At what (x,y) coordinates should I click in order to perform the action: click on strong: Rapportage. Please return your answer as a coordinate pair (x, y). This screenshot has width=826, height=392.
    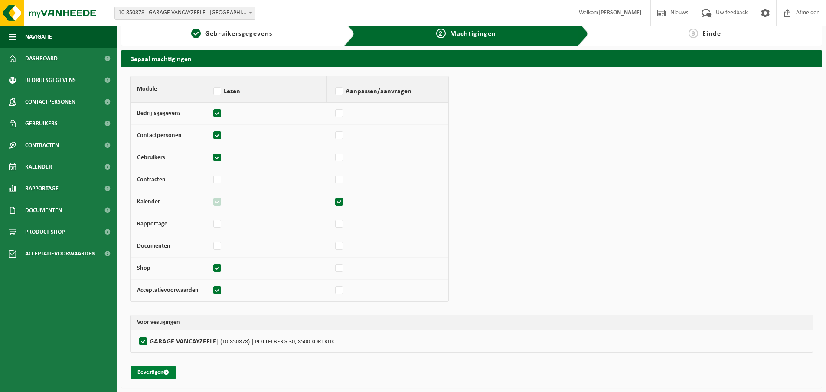
    Looking at the image, I should click on (152, 224).